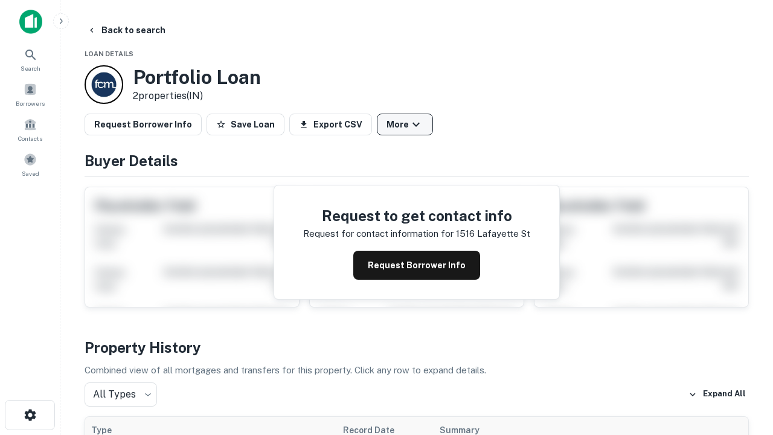  Describe the element at coordinates (30, 129) in the screenshot. I see `div: Contacts` at that location.